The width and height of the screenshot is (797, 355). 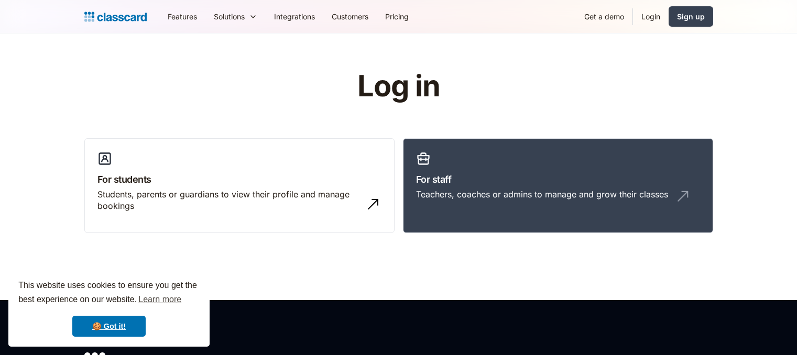 I want to click on h3: For staff, so click(x=558, y=179).